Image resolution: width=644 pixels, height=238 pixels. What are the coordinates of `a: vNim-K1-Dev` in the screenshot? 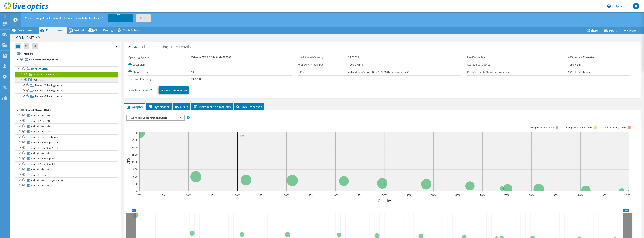 It's located at (66, 175).